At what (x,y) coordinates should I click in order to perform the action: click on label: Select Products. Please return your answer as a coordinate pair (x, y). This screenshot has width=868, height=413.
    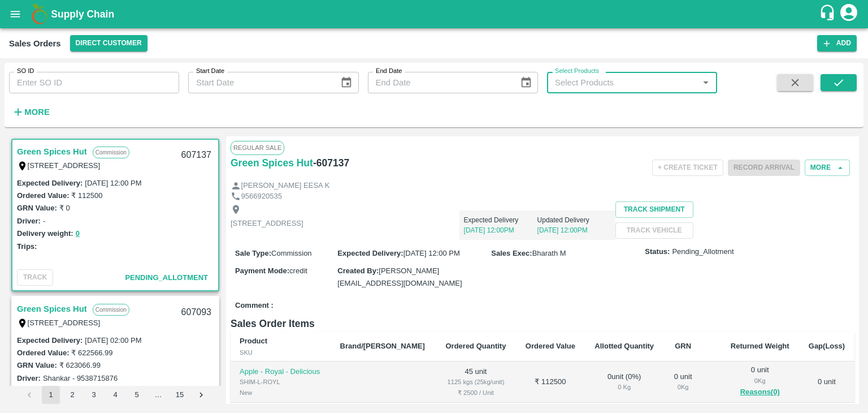
    Looking at the image, I should click on (577, 71).